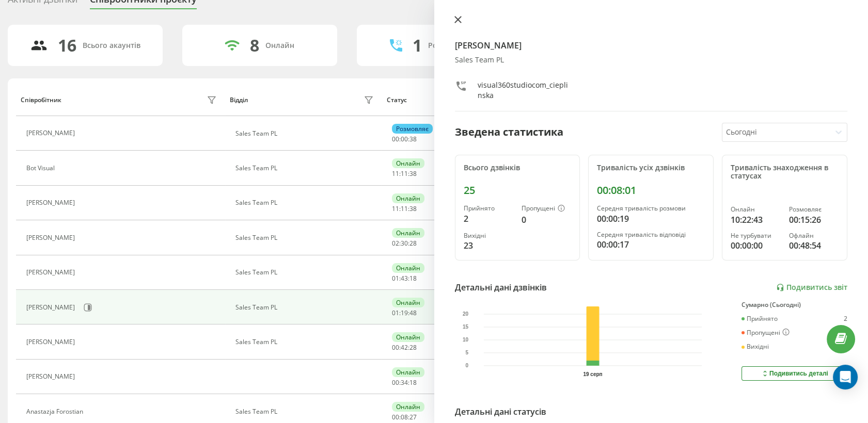  I want to click on div: 00:48:54, so click(814, 245).